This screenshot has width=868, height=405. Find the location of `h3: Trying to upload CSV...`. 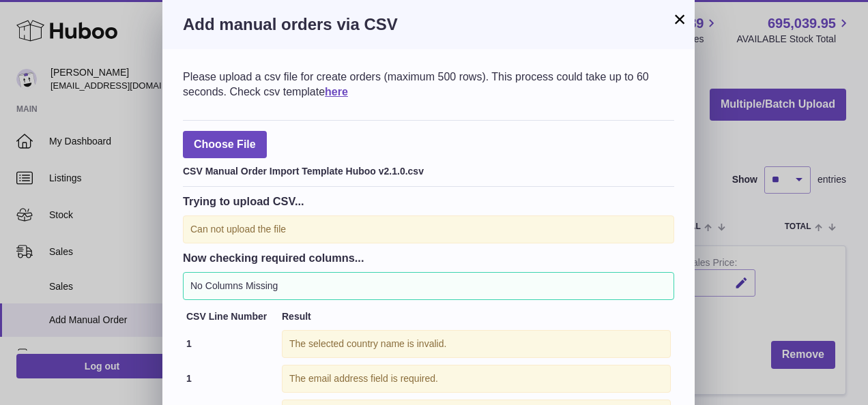

h3: Trying to upload CSV... is located at coordinates (429, 201).